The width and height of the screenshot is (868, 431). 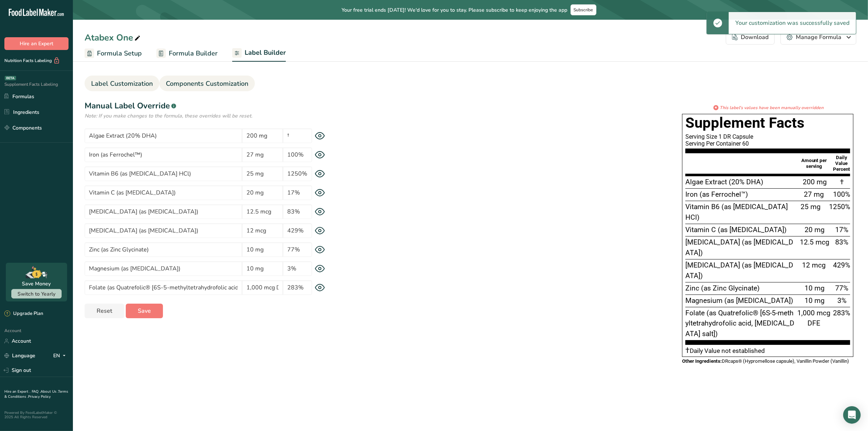 I want to click on input: Vitamin B6 (as Pyridoxine HCl), so click(x=163, y=174).